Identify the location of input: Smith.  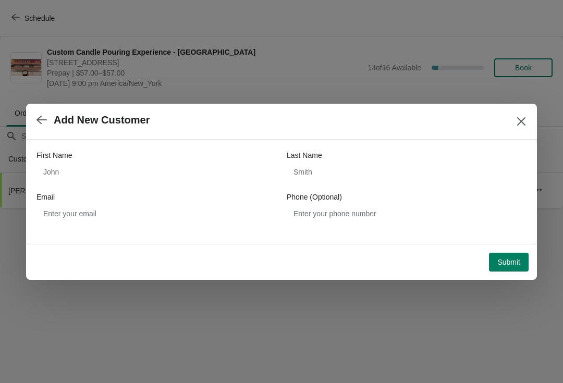
(406, 172).